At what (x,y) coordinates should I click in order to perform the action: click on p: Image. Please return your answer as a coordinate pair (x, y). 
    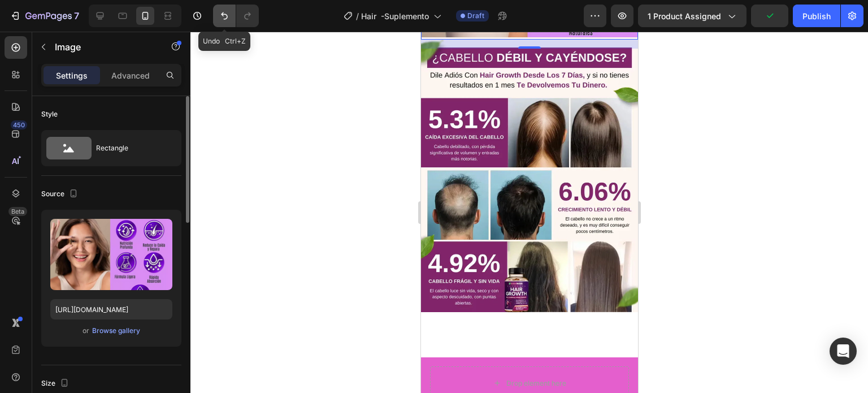
    Looking at the image, I should click on (102, 47).